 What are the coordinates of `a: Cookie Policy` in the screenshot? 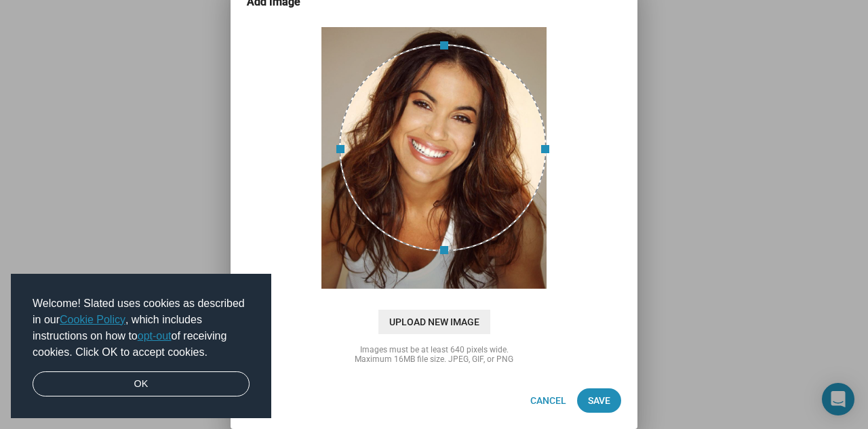 It's located at (92, 319).